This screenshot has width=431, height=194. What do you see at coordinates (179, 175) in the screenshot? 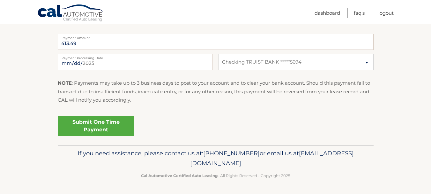
I see `strong: Cal Automotive Certified Auto Leasing` at bounding box center [179, 175].